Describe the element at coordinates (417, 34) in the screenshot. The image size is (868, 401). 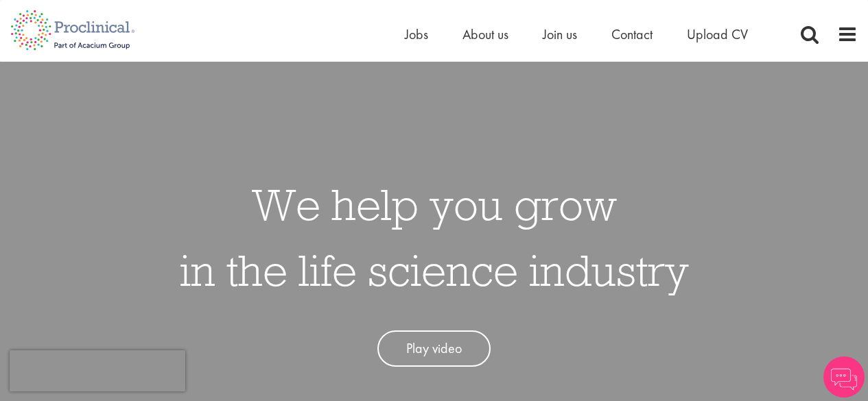
I see `a: Jobs` at that location.